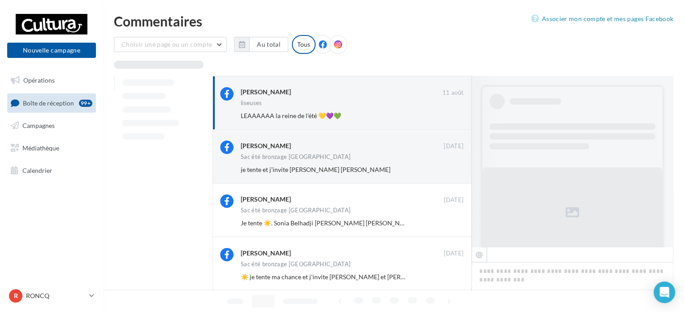 The height and width of the screenshot is (312, 684). What do you see at coordinates (37, 170) in the screenshot?
I see `span: Calendrier` at bounding box center [37, 170].